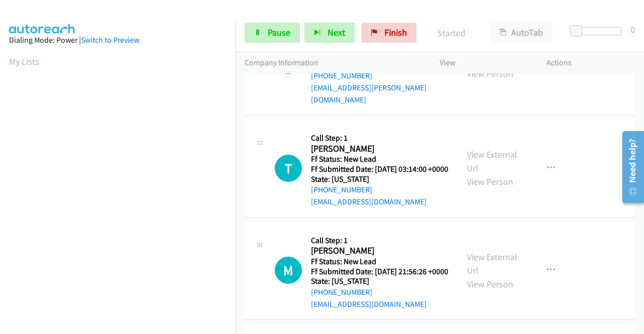  I want to click on h1: T, so click(289, 168).